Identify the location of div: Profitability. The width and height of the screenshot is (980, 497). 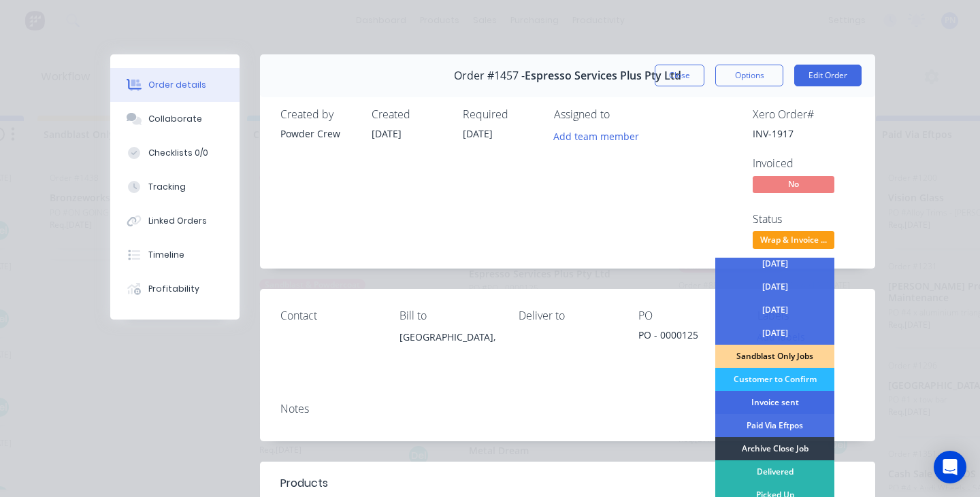
(174, 289).